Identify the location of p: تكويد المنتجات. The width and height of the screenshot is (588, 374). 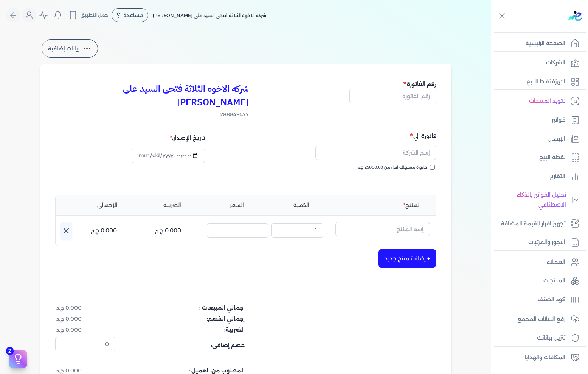
(548, 101).